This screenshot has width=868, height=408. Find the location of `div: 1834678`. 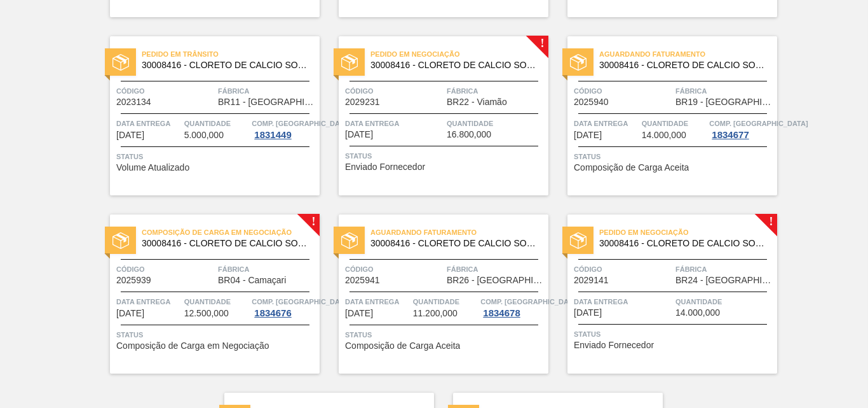

div: 1834678 is located at coordinates (501, 313).